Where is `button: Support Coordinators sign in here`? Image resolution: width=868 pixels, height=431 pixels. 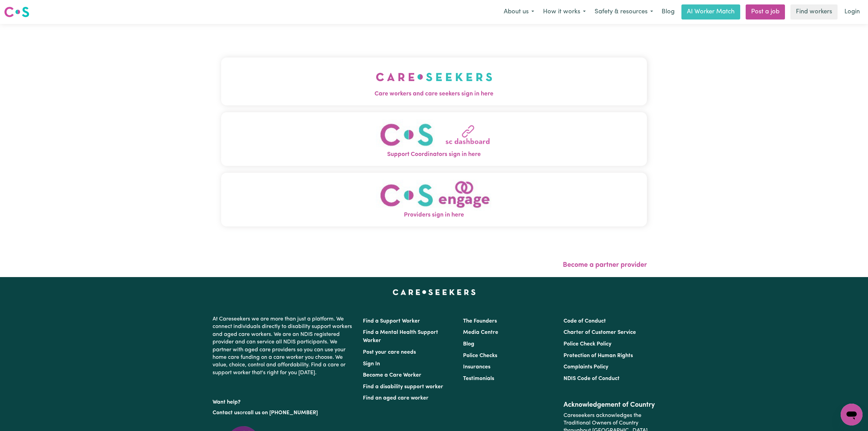
button: Support Coordinators sign in here is located at coordinates (434, 139).